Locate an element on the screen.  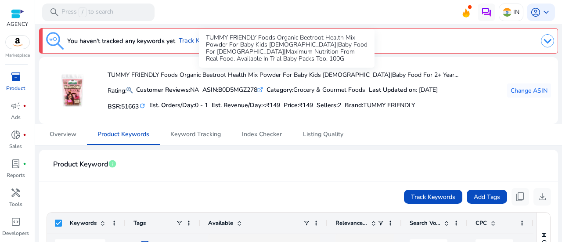
div: Grocery & Gourmet Foods is located at coordinates (316, 90).